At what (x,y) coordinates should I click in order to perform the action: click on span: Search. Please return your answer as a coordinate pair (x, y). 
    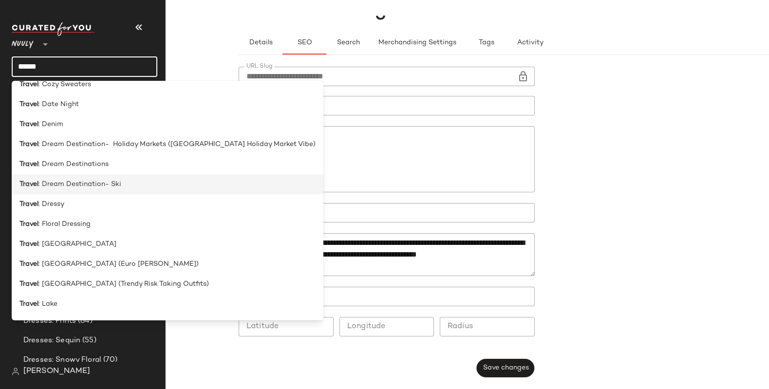
    Looking at the image, I should click on (348, 43).